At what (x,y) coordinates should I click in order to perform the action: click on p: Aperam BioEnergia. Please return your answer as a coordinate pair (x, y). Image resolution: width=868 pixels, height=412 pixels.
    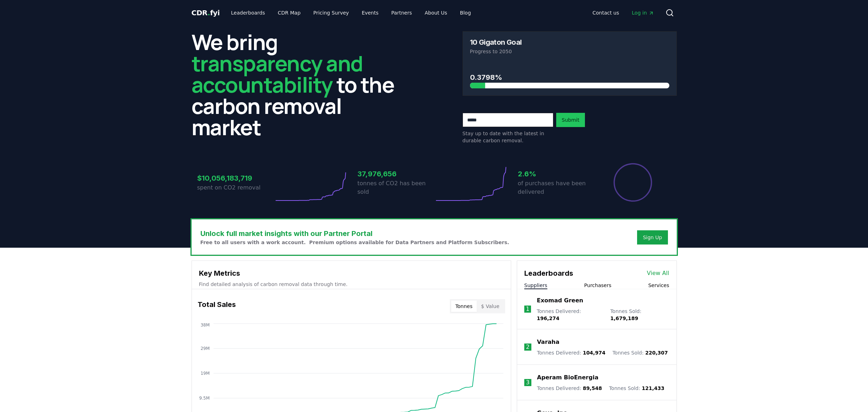
    Looking at the image, I should click on (567, 378).